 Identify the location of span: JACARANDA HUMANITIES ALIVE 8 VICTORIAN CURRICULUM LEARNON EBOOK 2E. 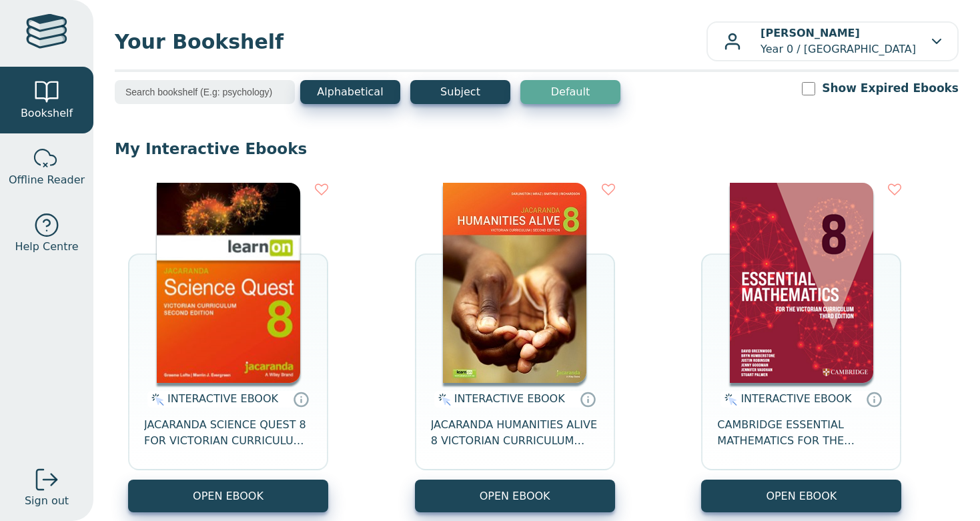
(515, 433).